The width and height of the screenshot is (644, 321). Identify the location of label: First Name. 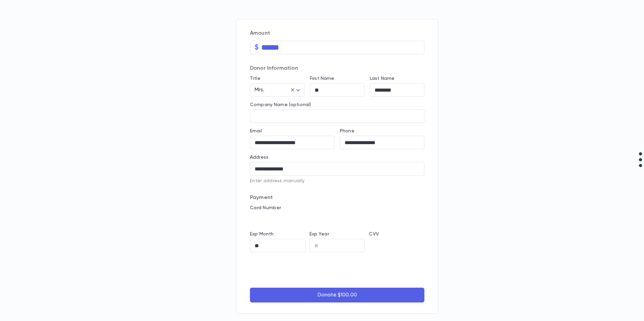
(322, 78).